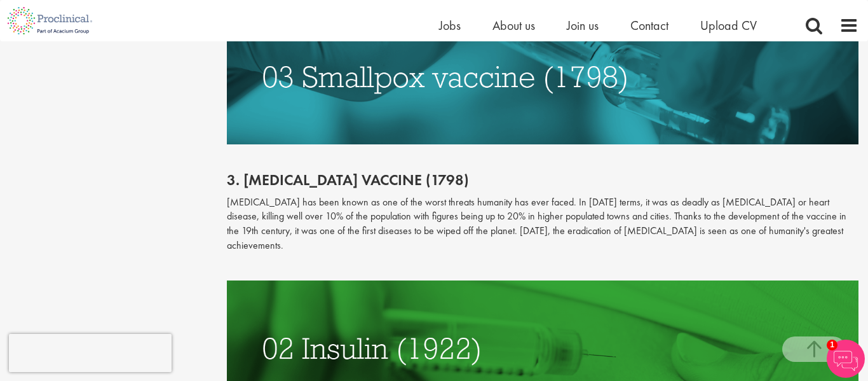 This screenshot has width=868, height=381. Describe the element at coordinates (649, 25) in the screenshot. I see `a: Contact` at that location.